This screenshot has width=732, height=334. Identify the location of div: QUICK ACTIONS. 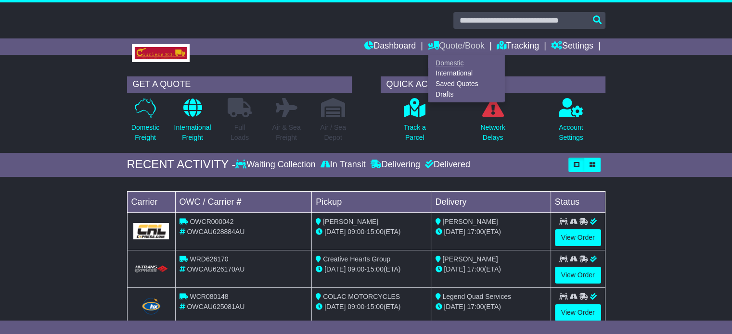
(493, 85).